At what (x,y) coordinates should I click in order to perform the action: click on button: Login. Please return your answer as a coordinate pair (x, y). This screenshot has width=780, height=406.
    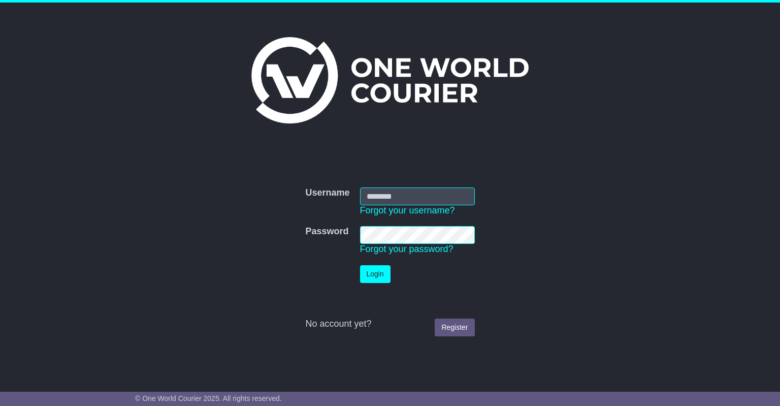
    Looking at the image, I should click on (375, 274).